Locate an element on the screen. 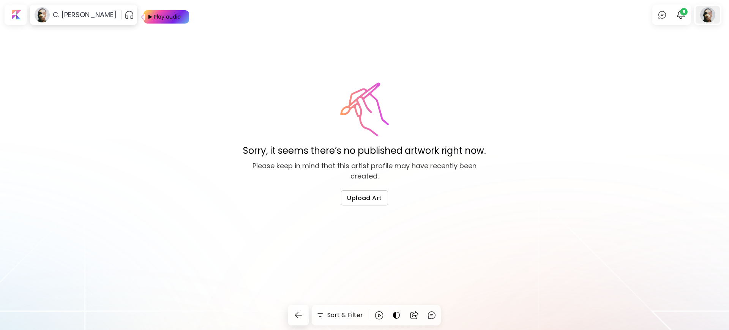  div: Play audio is located at coordinates (167, 17).